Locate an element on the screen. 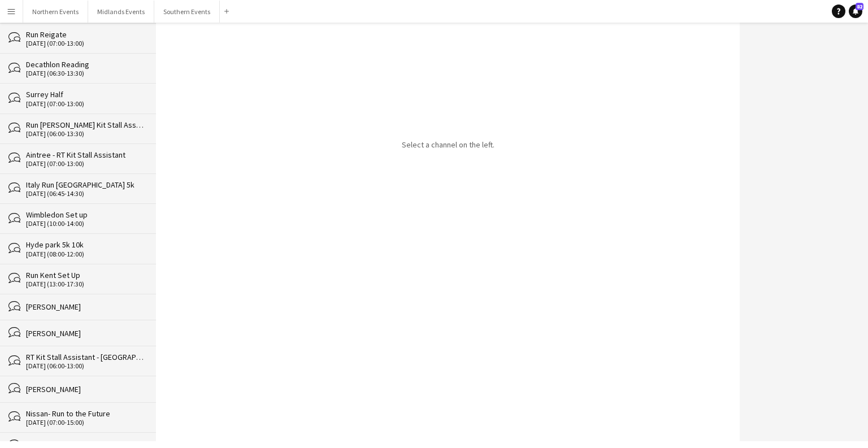  div: Run Reigate is located at coordinates (85, 34).